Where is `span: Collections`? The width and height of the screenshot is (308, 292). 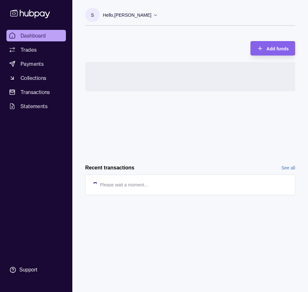
span: Collections is located at coordinates (33, 78).